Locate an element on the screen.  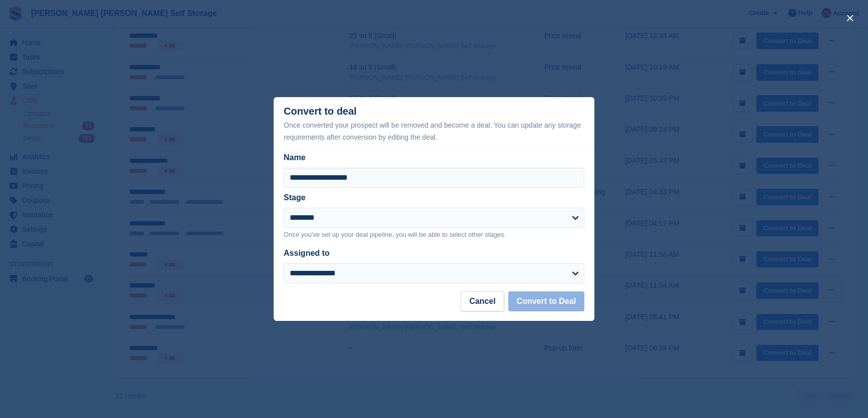
button: close is located at coordinates (850, 18).